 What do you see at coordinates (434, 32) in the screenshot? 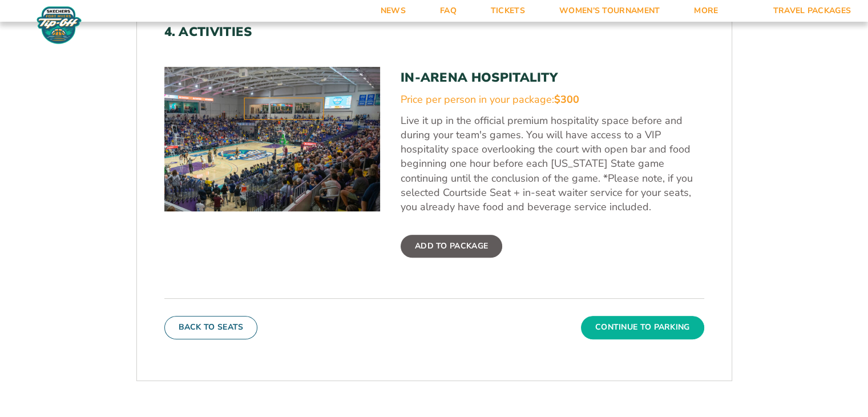
I see `h2: 4. Activities` at bounding box center [434, 32].